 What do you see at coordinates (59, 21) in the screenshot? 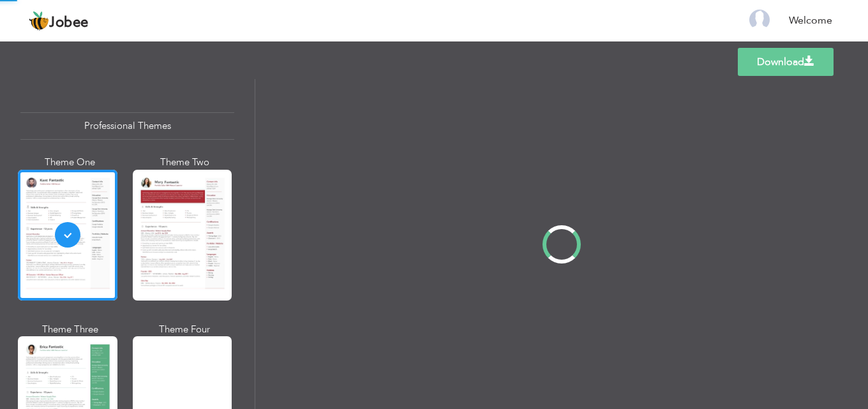
I see `a: Jobee` at bounding box center [59, 21].